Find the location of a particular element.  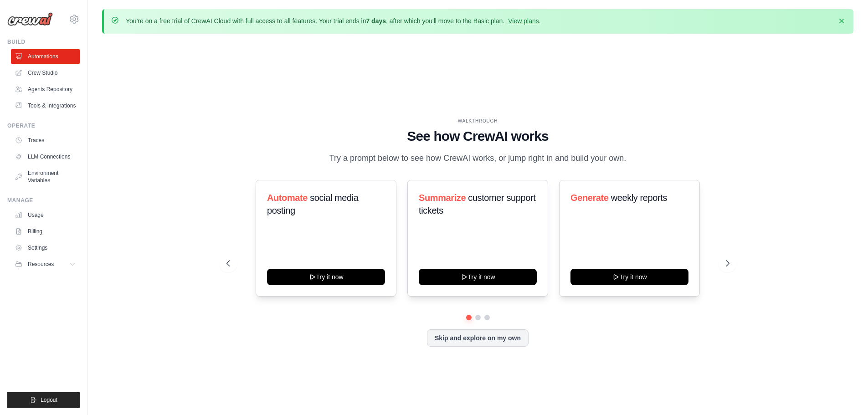

button: Skip and explore on my own is located at coordinates (477, 338).